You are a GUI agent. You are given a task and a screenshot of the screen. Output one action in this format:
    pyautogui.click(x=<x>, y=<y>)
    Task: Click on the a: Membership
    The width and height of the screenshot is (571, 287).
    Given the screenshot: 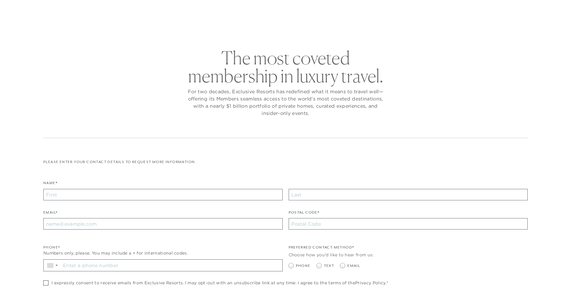 What is the action you would take?
    pyautogui.click(x=290, y=28)
    